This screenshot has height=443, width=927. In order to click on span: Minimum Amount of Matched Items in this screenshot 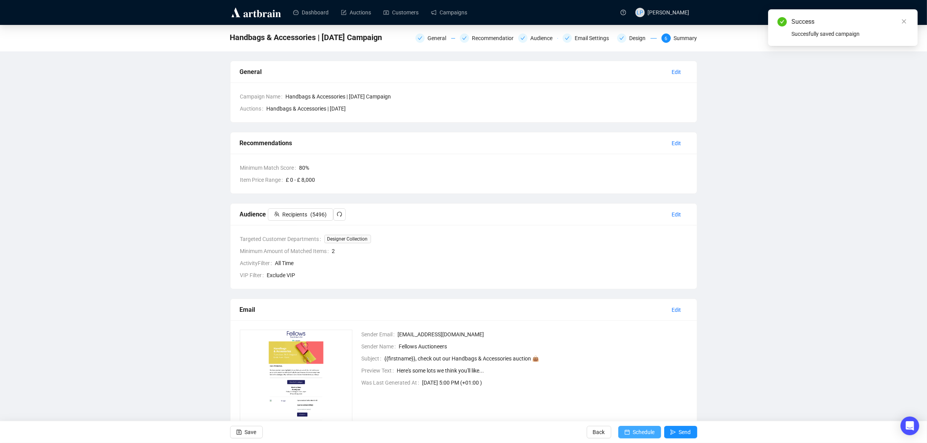, I will do `click(286, 251)`.